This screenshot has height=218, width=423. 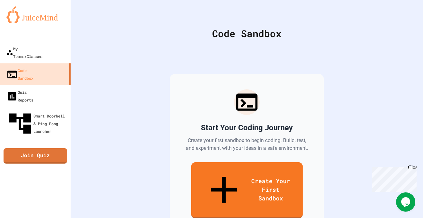 What do you see at coordinates (37, 124) in the screenshot?
I see `div: Smart Doorbell & Ping Pong Launcher` at bounding box center [37, 124].